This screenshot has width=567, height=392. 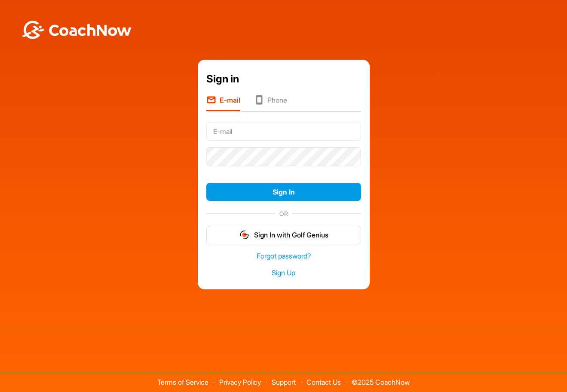 What do you see at coordinates (183, 382) in the screenshot?
I see `a: Terms of Service` at bounding box center [183, 382].